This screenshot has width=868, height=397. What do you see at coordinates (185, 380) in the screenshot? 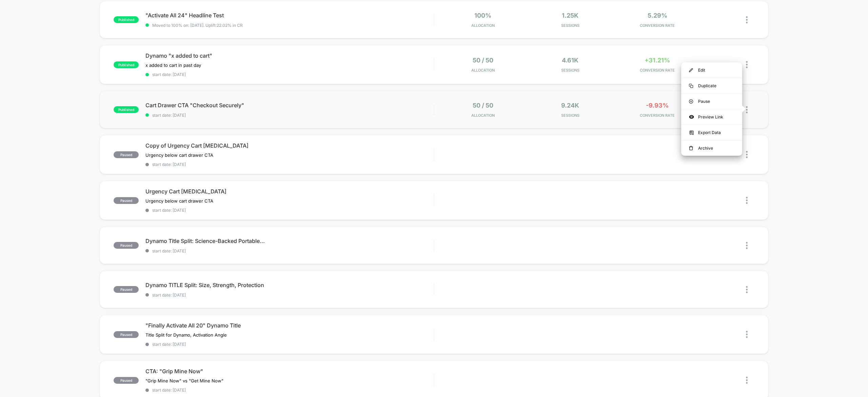
I see `span: "Grip Mine Now" vs "Get Mine Now"` at bounding box center [185, 380].